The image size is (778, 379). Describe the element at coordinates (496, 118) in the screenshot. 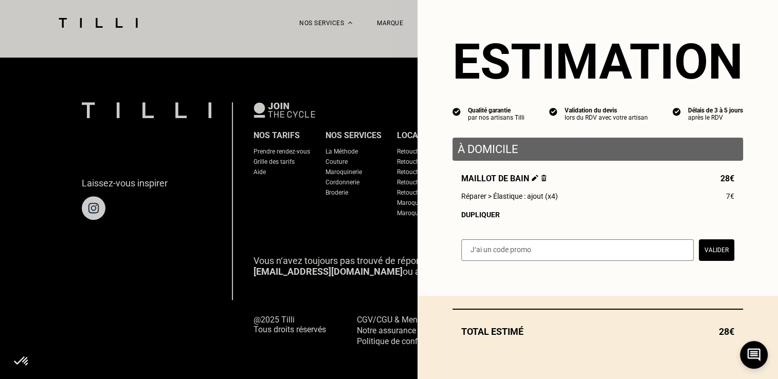

I see `div: par nos artisans Tilli` at that location.